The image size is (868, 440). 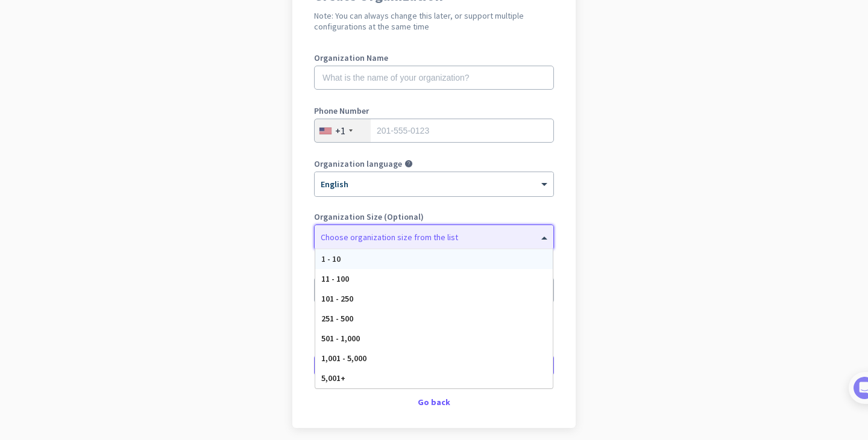 I want to click on input: 201-555-0123, so click(x=434, y=131).